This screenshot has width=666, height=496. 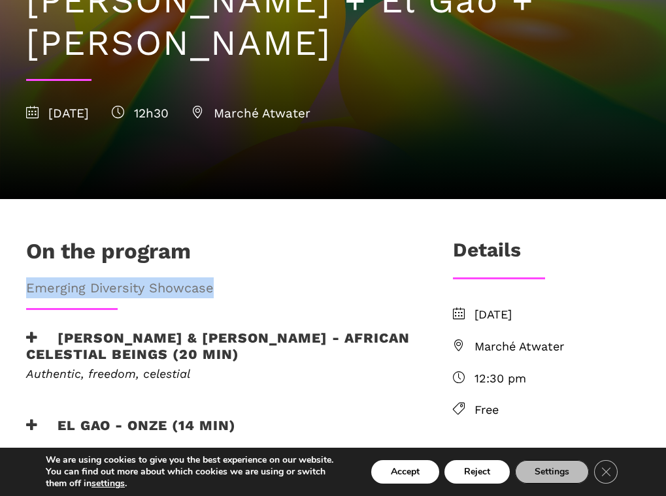 What do you see at coordinates (606, 472) in the screenshot?
I see `button: Close GDPR Cookie Banner` at bounding box center [606, 472].